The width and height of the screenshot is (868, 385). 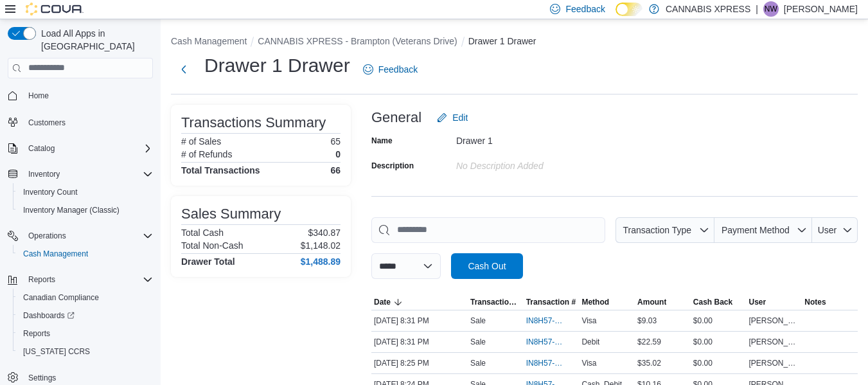 I want to click on span: IN8H57-727413, so click(x=545, y=342).